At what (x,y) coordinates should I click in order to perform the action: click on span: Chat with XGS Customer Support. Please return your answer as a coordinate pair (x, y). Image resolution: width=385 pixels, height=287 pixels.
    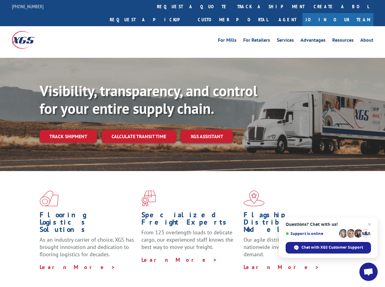
    Looking at the image, I should click on (332, 248).